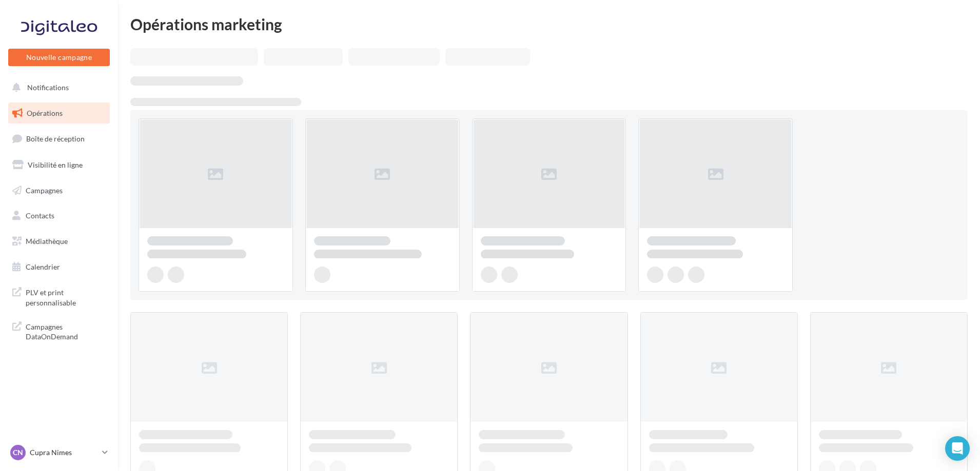  What do you see at coordinates (64, 453) in the screenshot?
I see `p: Cupra Nimes` at bounding box center [64, 453].